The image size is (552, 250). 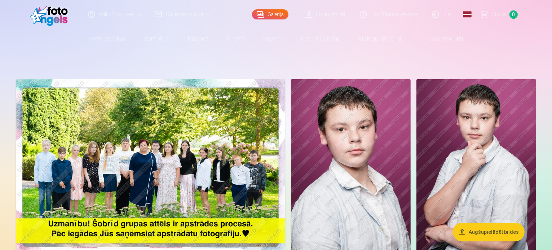 What do you see at coordinates (273, 39) in the screenshot?
I see `a: Suvenīri` at bounding box center [273, 39].